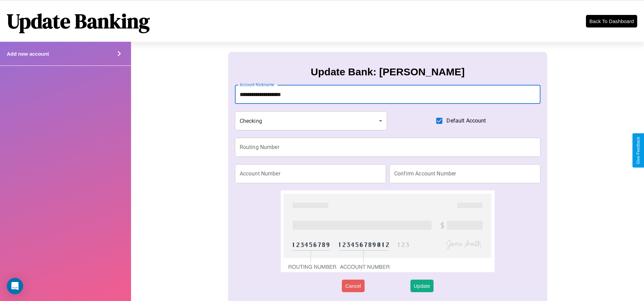 Image resolution: width=644 pixels, height=301 pixels. What do you see at coordinates (466, 121) in the screenshot?
I see `span: Default Account` at bounding box center [466, 121].